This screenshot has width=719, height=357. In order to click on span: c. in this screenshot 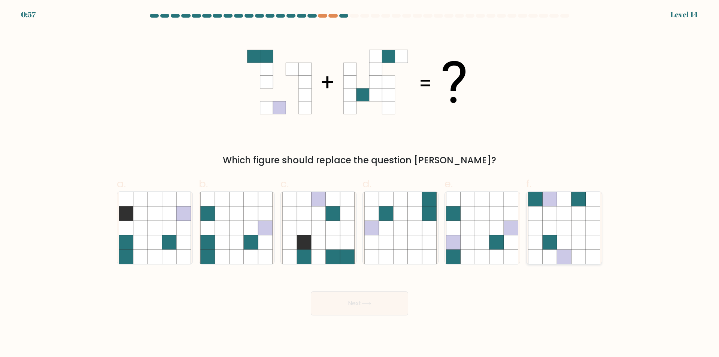, I will do `click(285, 184)`.